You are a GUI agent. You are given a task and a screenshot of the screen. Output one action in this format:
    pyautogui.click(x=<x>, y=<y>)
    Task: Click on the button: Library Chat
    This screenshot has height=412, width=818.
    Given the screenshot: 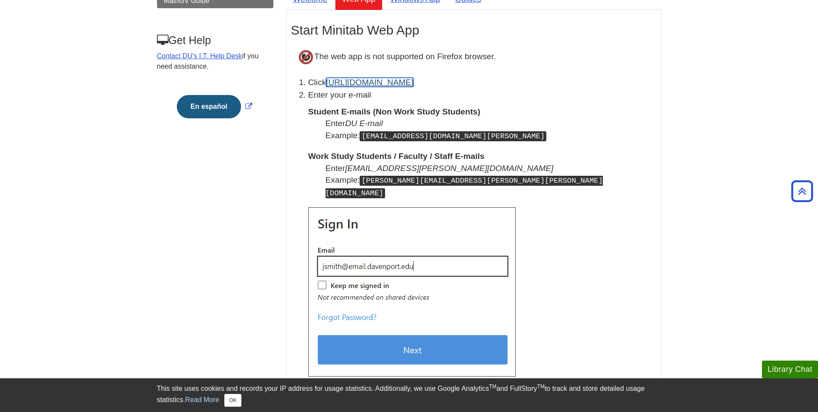 What is the action you would take?
    pyautogui.click(x=790, y=369)
    